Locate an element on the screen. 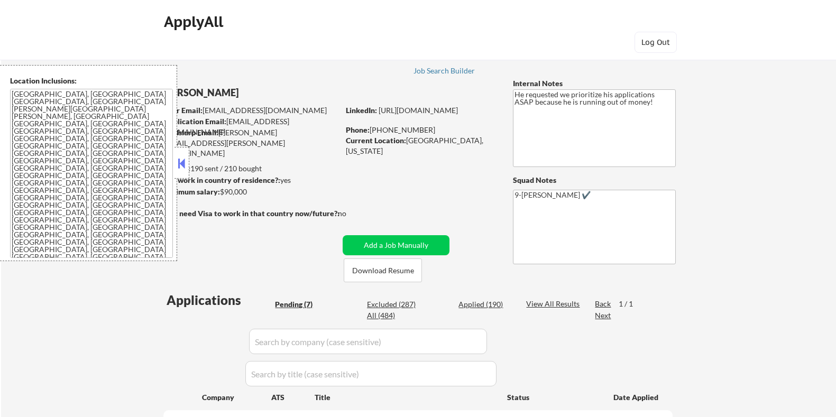 The width and height of the screenshot is (836, 417). strong: Phone: is located at coordinates (357, 130).